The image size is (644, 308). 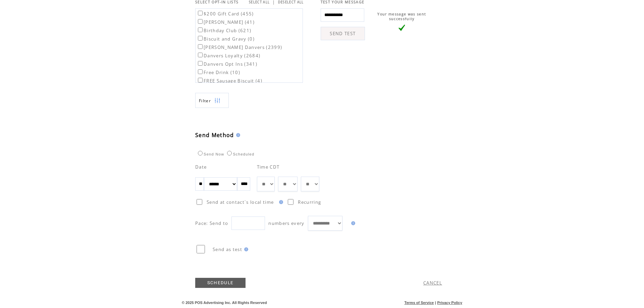 What do you see at coordinates (200, 80) in the screenshot?
I see `input: FREE Sausage Biscuit (4)` at bounding box center [200, 80].